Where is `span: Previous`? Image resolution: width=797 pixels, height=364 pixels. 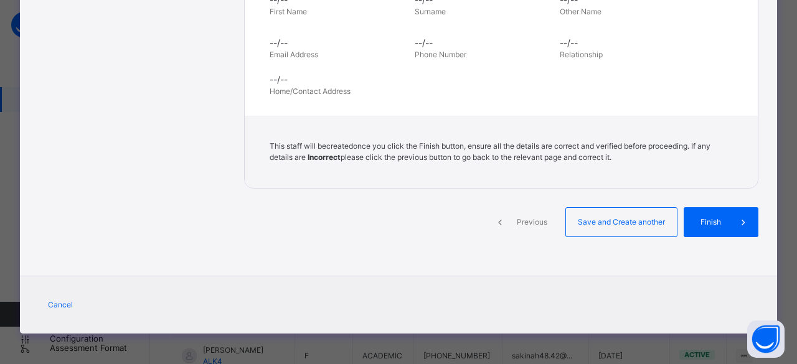 span: Previous is located at coordinates (532, 222).